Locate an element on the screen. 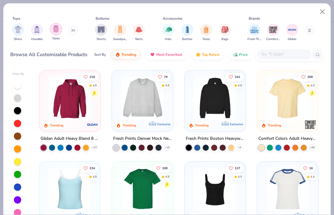 The image size is (334, 215). span: Exclusive is located at coordinates (236, 124).